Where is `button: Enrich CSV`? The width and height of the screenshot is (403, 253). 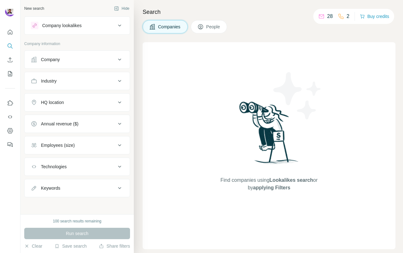
button: Enrich CSV is located at coordinates (10, 60).